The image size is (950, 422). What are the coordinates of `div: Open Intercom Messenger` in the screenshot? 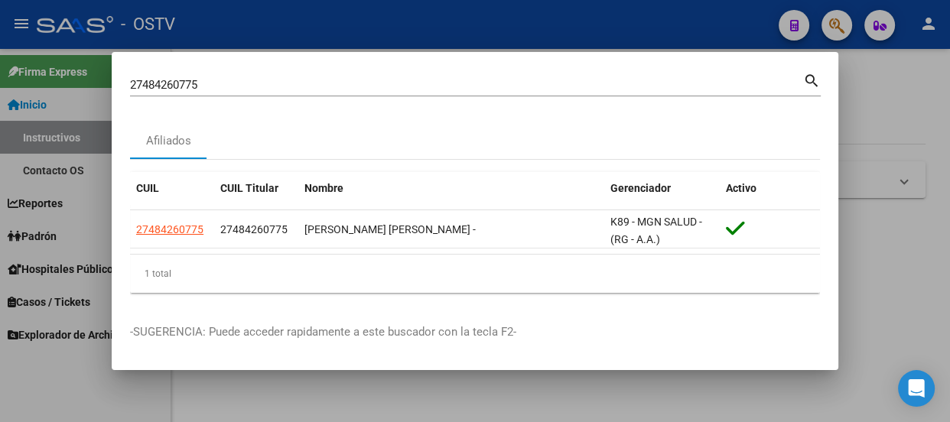 It's located at (917, 389).